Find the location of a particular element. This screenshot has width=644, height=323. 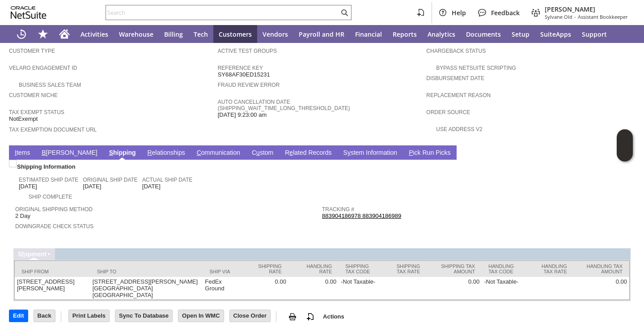

span: P is located at coordinates (410, 152).